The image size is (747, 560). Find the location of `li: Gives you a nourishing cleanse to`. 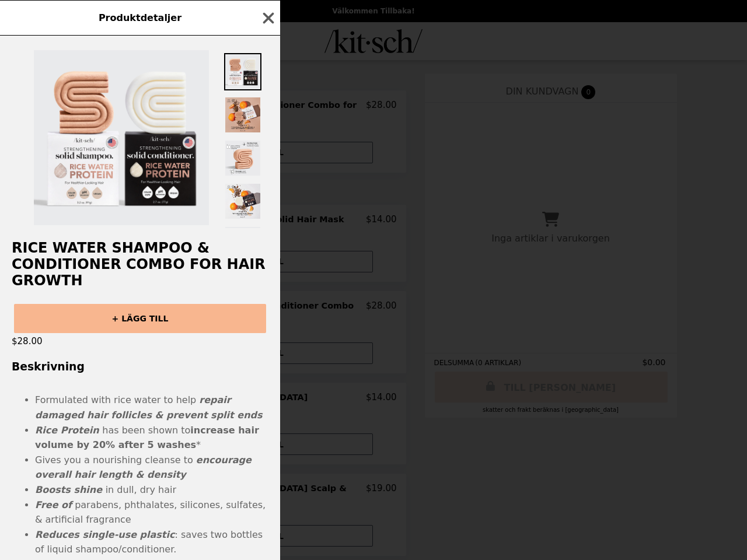

li: Gives you a nourishing cleanse to is located at coordinates (152, 468).